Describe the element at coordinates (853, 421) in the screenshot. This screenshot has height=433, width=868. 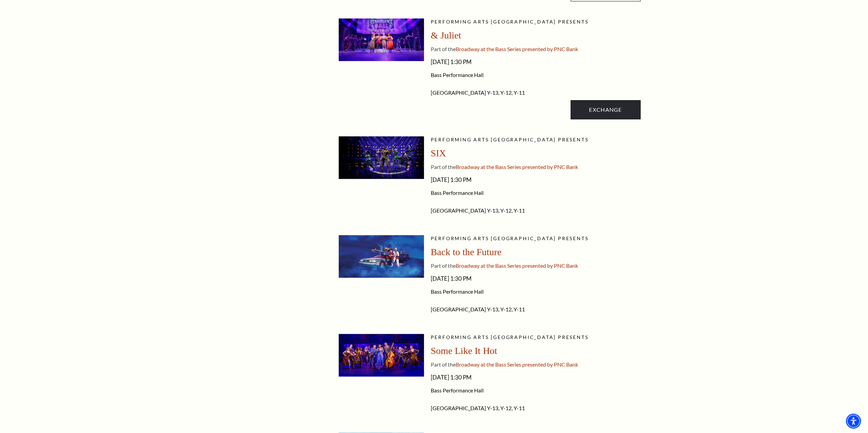
I see `div: Accessibility Menu` at that location.